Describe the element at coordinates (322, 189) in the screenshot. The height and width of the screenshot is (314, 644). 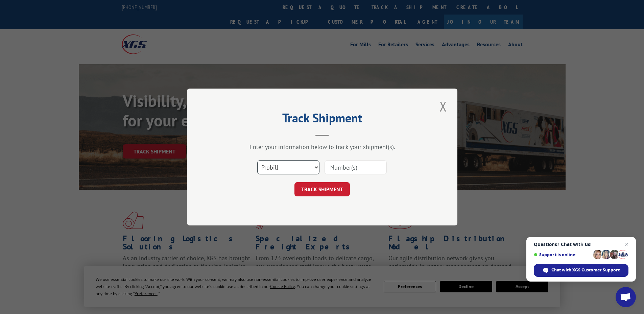
I see `button: TRACK SHIPMENT` at that location.